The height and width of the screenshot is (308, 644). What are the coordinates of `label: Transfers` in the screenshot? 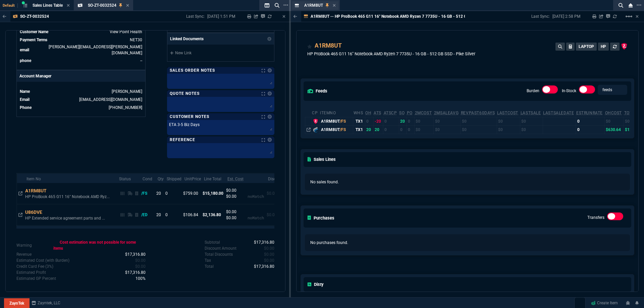 It's located at (596, 217).